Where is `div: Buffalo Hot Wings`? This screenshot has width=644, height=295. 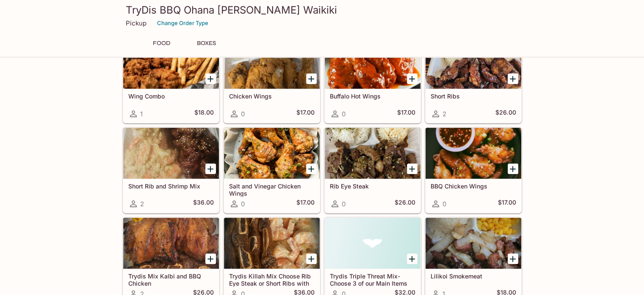
div: Buffalo Hot Wings is located at coordinates (373, 63).